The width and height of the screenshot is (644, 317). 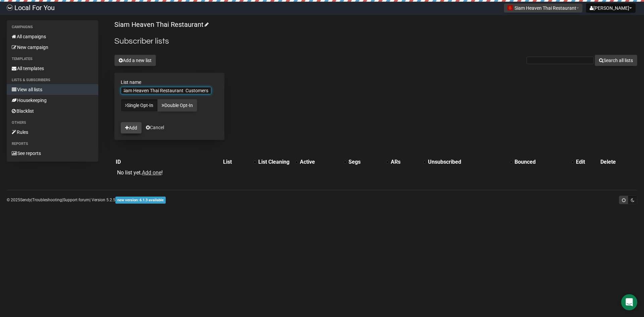 I want to click on th: ID: No sort applied, sorting is disabled, so click(x=168, y=162).